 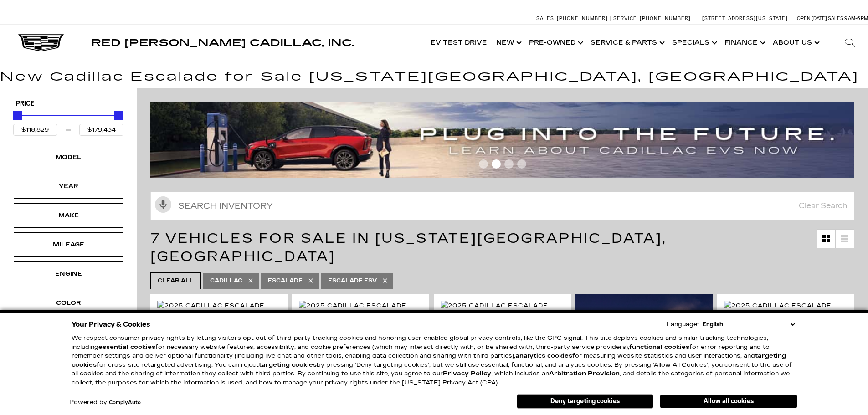 What do you see at coordinates (659, 347) in the screenshot?
I see `strong: functional cookies` at bounding box center [659, 347].